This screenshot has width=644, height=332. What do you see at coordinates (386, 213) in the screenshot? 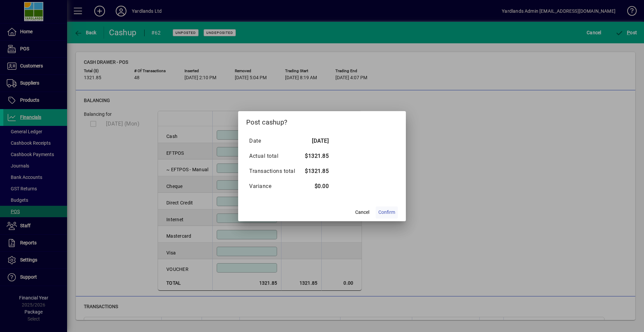
I see `button: Confirm` at bounding box center [386, 213].